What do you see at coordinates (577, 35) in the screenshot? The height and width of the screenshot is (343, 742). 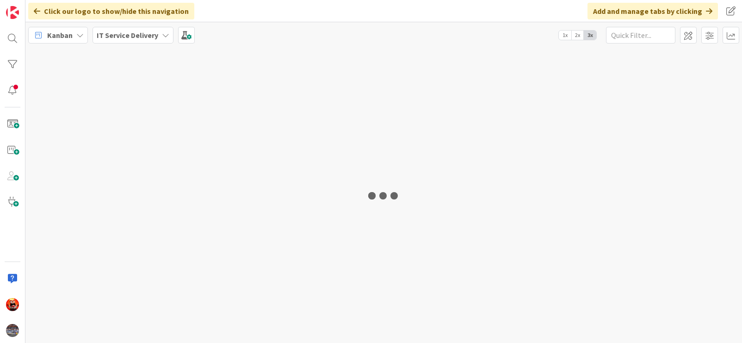 I see `span: 2x` at bounding box center [577, 35].